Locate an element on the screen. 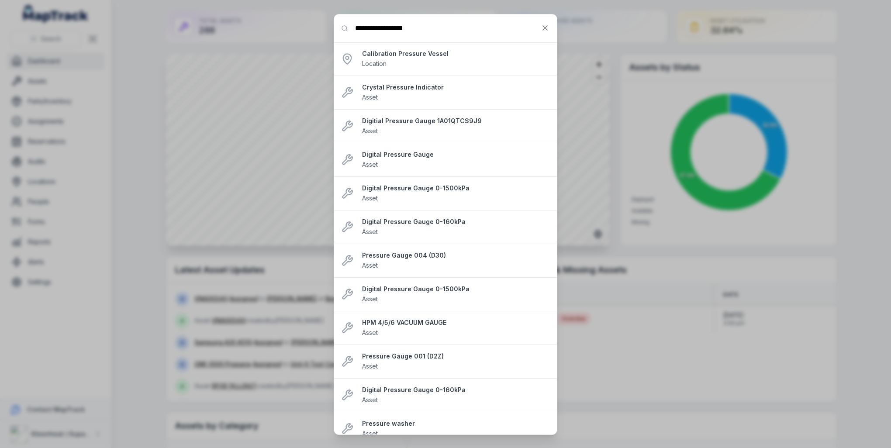 The width and height of the screenshot is (891, 448). a: Pressure washerAsset is located at coordinates (456, 429).